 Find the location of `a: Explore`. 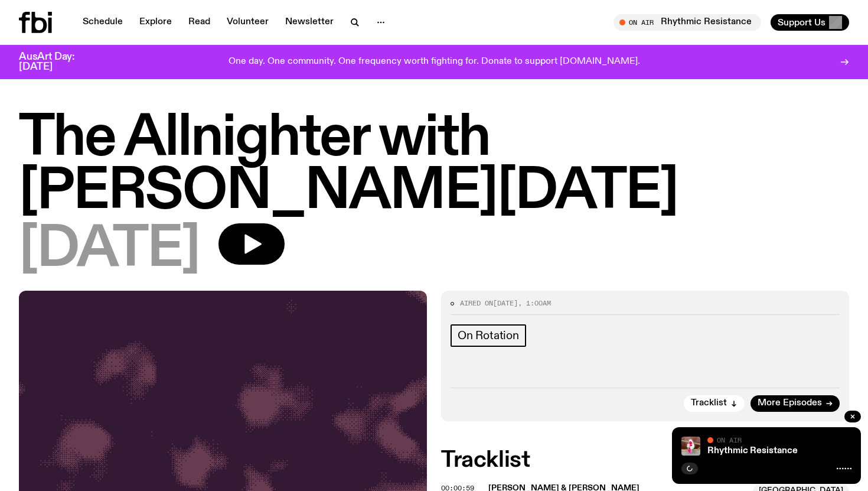

a: Explore is located at coordinates (156, 22).